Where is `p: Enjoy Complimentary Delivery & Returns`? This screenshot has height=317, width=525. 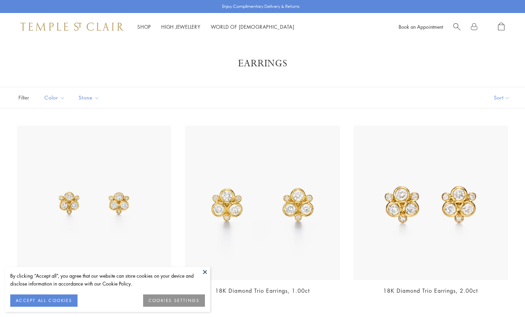
p: Enjoy Complimentary Delivery & Returns is located at coordinates (261, 6).